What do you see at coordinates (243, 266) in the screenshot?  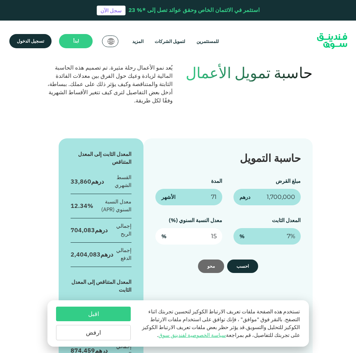 I see `button: احسب` at bounding box center [243, 266].